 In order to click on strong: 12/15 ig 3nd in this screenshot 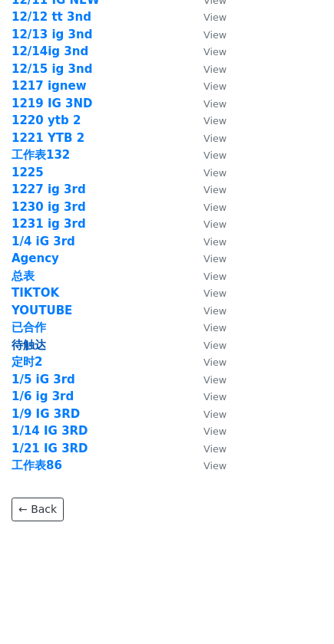, I will do `click(51, 69)`.